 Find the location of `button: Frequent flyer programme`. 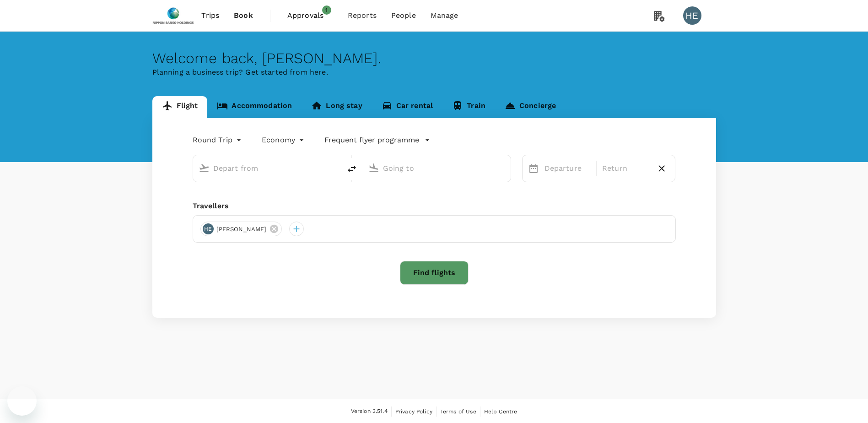

button: Frequent flyer programme is located at coordinates (377, 140).